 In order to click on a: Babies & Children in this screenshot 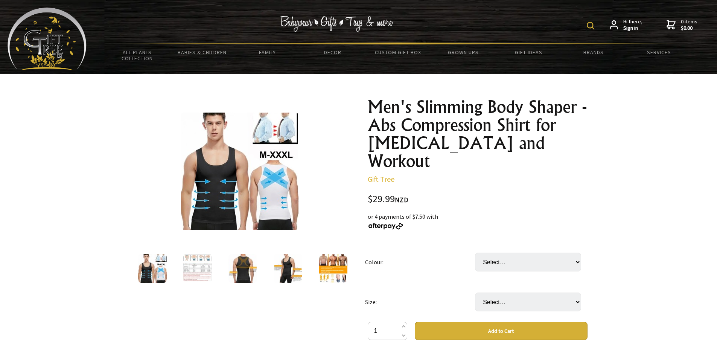, I will do `click(202, 52)`.